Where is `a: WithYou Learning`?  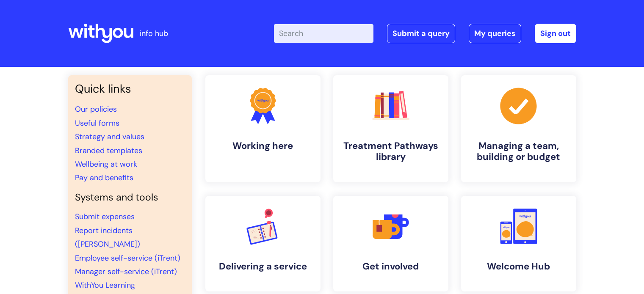
a: WithYou Learning is located at coordinates (105, 285).